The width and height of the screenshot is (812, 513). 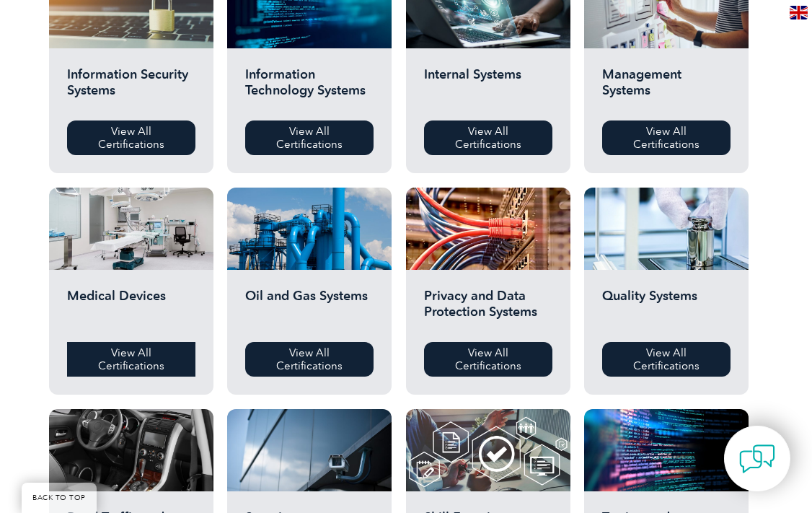 I want to click on h2: Internal Systems, so click(x=488, y=88).